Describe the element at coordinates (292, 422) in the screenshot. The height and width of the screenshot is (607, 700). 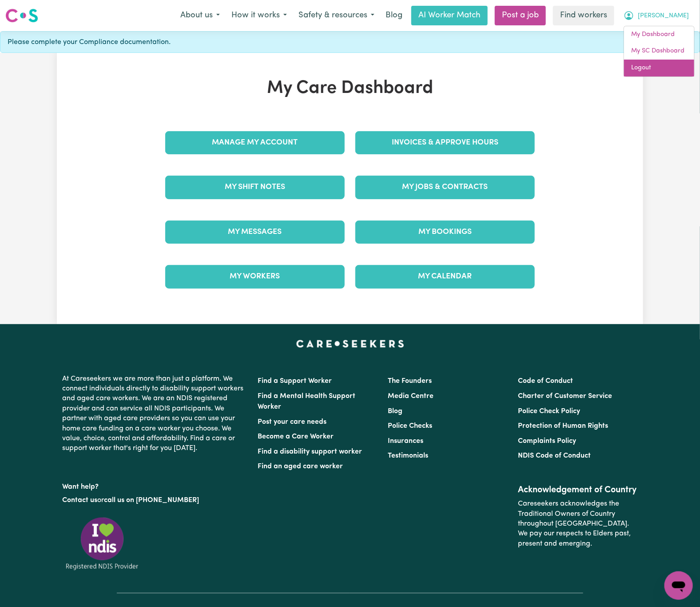
I see `a: Post your care needs` at that location.